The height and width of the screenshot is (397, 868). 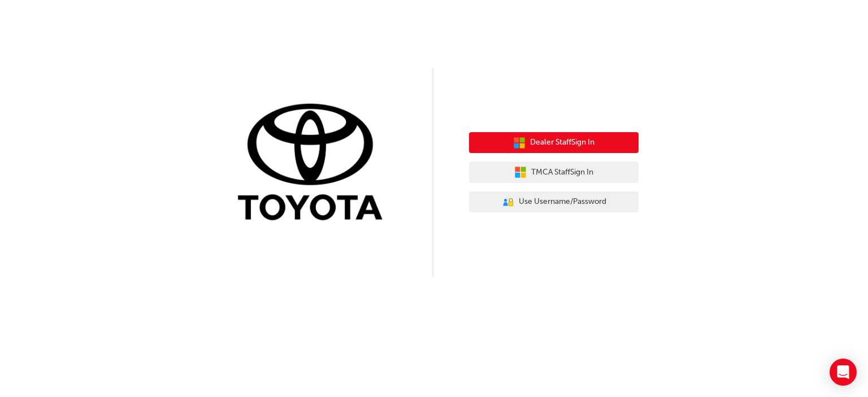 I want to click on span: TMCA Staff Sign In, so click(x=562, y=172).